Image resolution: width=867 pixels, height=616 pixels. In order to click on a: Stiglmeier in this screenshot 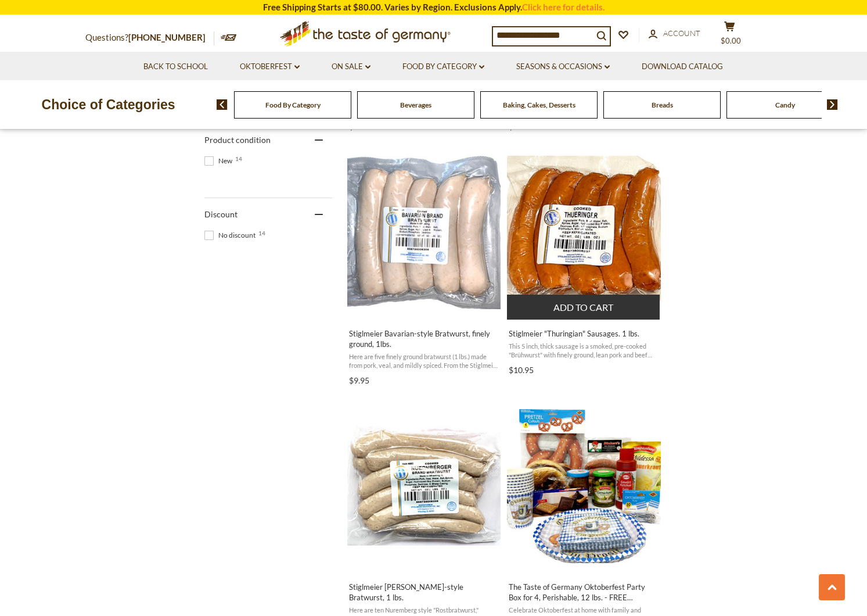, I will do `click(584, 262)`.